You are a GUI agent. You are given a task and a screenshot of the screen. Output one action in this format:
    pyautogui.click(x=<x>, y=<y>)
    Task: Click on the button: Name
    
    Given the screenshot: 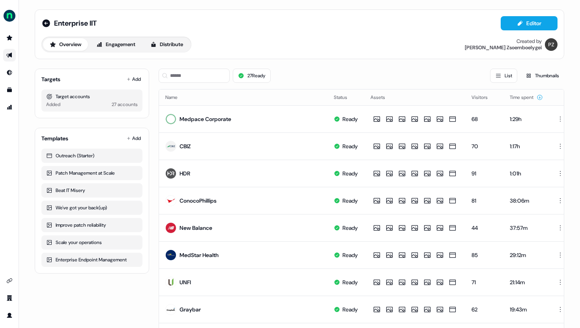 What is the action you would take?
    pyautogui.click(x=176, y=97)
    